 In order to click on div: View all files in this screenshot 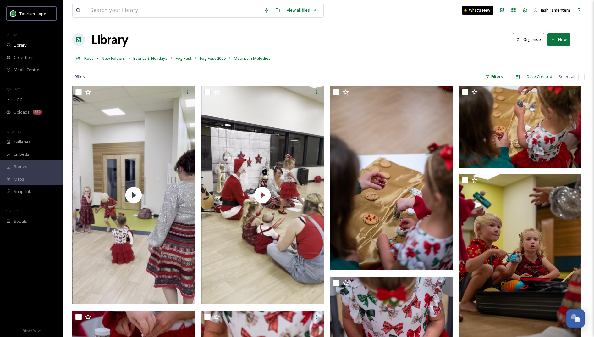, I will do `click(302, 10)`.